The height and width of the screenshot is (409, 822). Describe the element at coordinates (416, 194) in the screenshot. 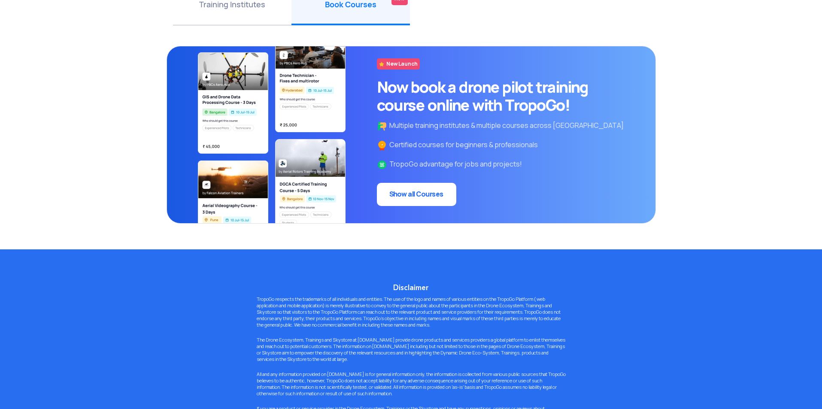

I see `a: Show all Courses` at that location.